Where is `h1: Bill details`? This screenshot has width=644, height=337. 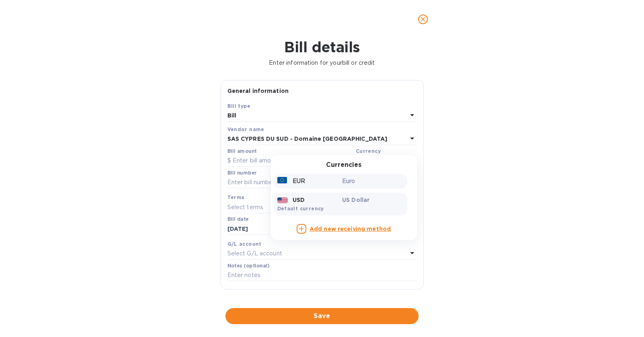
h1: Bill details is located at coordinates (322, 47).